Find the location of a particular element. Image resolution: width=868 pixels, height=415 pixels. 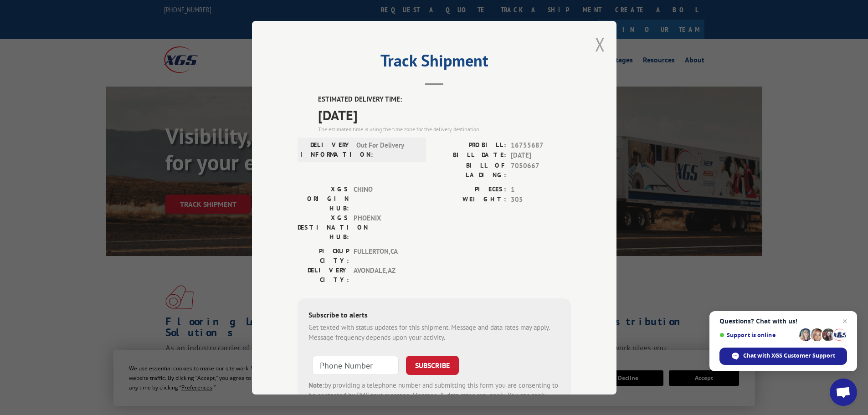

label: WEIGHT: is located at coordinates (470, 200).